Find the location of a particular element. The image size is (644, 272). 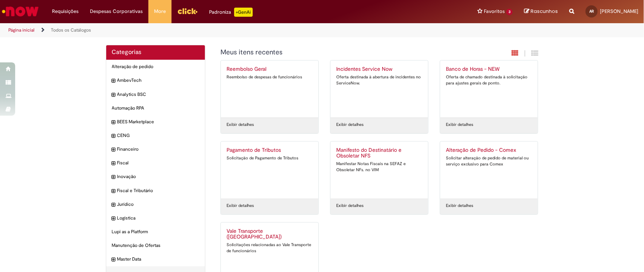

span: Fiscal is located at coordinates (158, 163).